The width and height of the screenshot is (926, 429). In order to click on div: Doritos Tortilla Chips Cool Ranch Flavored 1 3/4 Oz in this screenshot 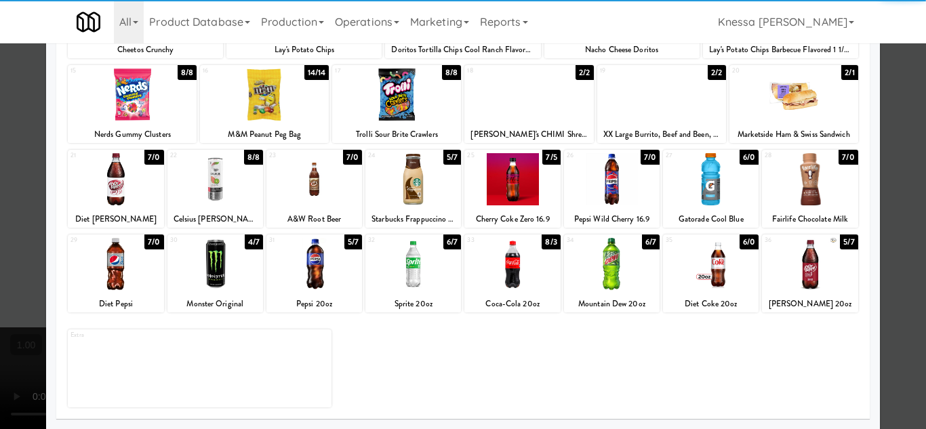, I will do `click(462, 49)`.